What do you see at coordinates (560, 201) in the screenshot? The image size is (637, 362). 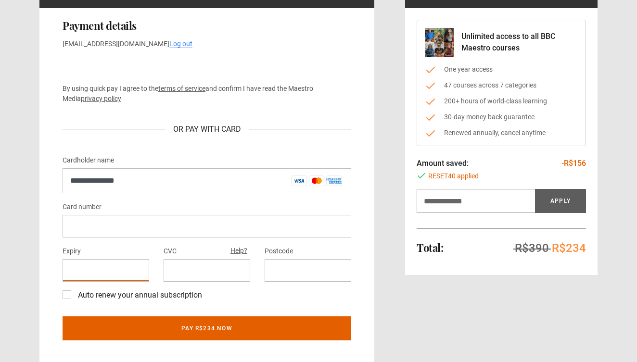 I see `button: Apply` at bounding box center [560, 201].